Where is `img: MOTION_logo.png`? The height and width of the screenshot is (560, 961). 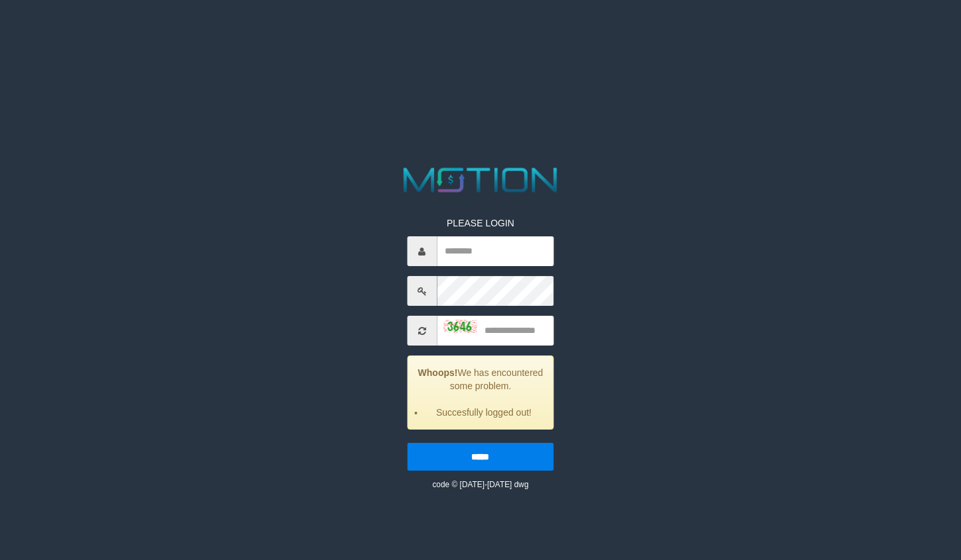
img: MOTION_logo.png is located at coordinates (480, 180).